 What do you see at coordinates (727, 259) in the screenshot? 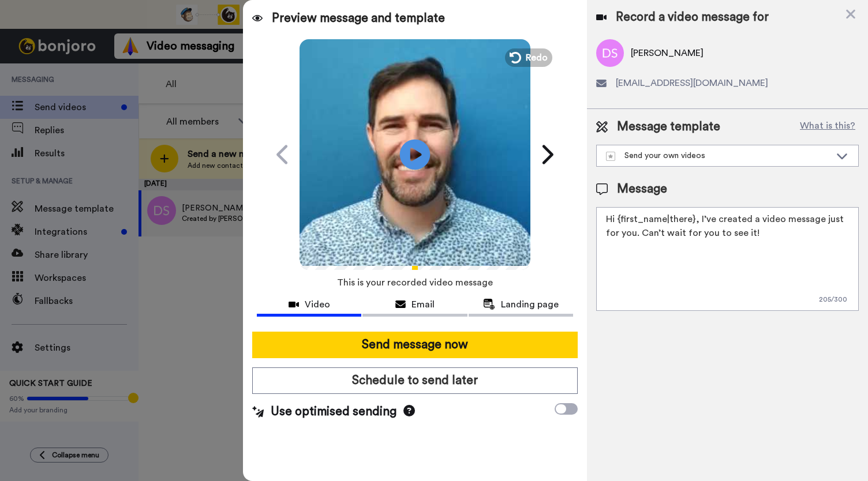
I see `textarea: Hi {first_name|there}, I’ve created a video message just for you. Can’t wait for you to see it!` at bounding box center [727, 259].